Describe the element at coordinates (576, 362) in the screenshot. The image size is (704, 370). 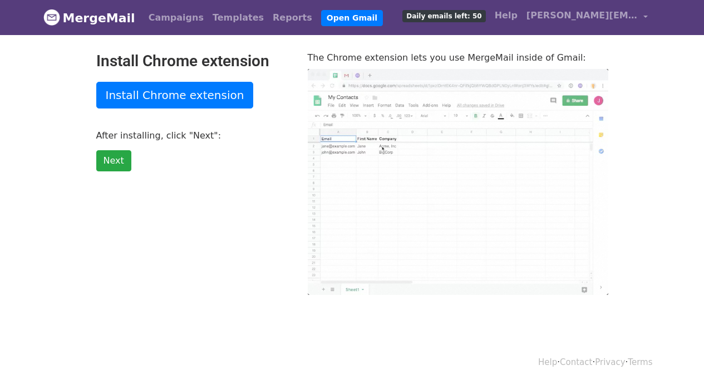
I see `a: Contact` at that location.